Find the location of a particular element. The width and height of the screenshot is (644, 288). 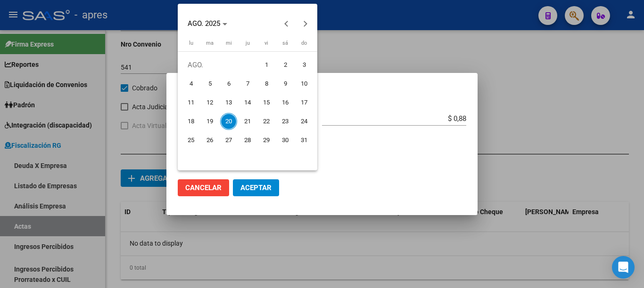

button: 28 de agosto de 2025 is located at coordinates (247, 140).